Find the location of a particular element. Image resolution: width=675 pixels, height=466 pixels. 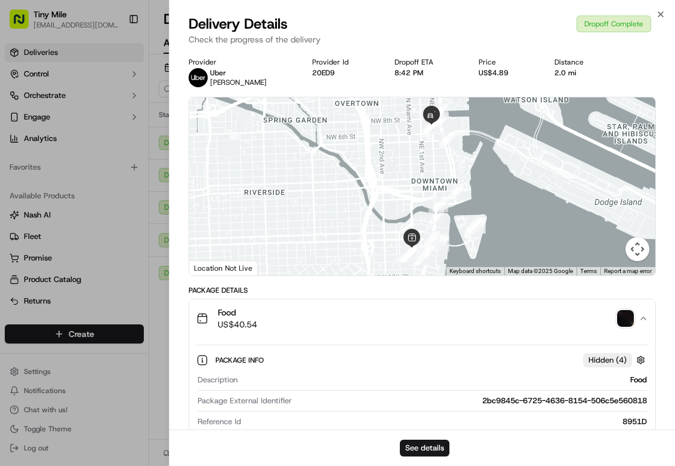

p: Welcome 👋 is located at coordinates (115, 58).